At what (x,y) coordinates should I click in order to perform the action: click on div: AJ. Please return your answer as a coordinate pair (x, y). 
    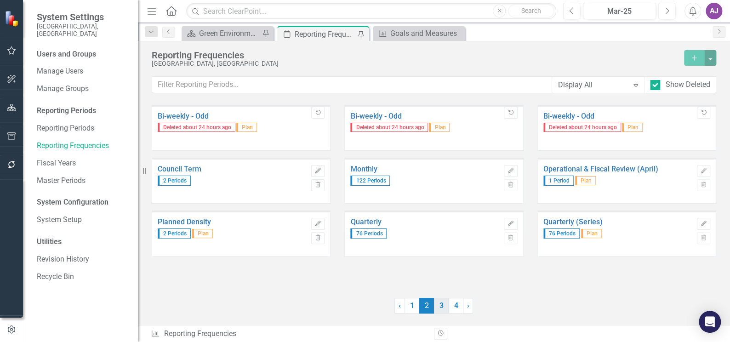
    Looking at the image, I should click on (714, 11).